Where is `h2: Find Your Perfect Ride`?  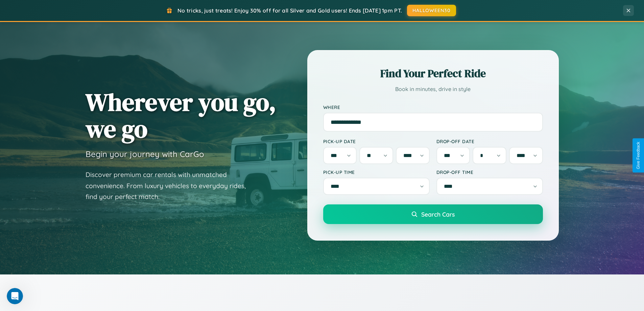 h2: Find Your Perfect Ride is located at coordinates (433, 73).